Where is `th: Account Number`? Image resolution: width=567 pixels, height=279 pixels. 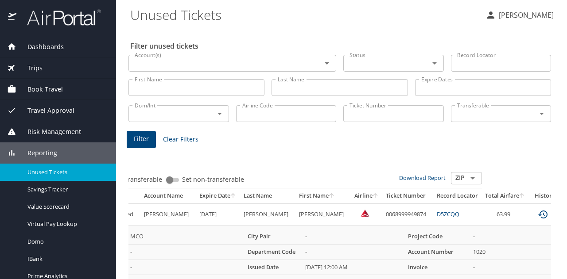
th: Account Number is located at coordinates (436, 252).